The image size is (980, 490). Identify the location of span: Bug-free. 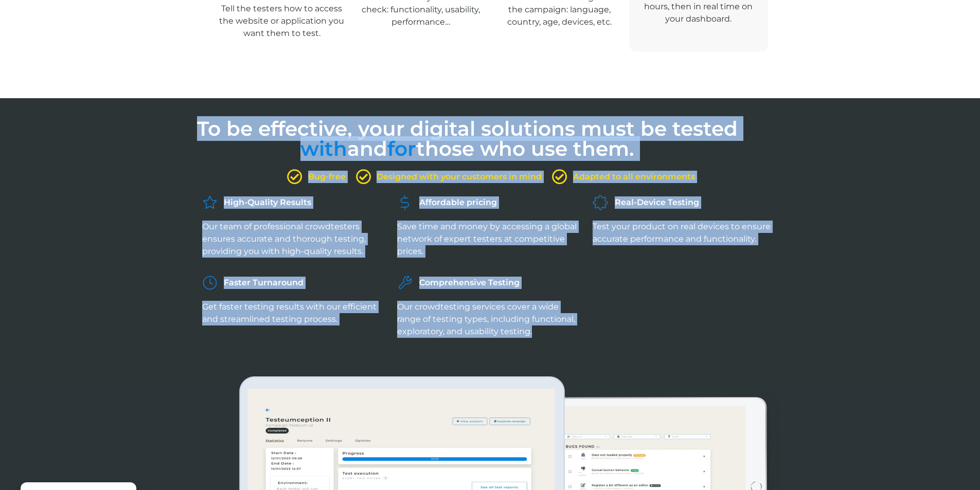
(326, 177).